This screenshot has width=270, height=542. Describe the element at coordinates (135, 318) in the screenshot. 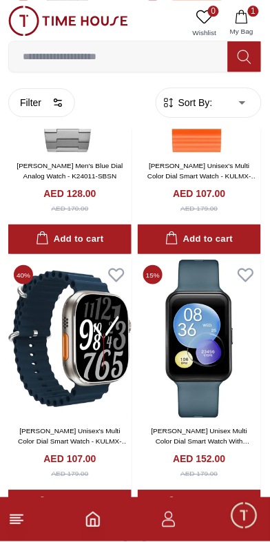

I see `div: Timehousecompany` at that location.